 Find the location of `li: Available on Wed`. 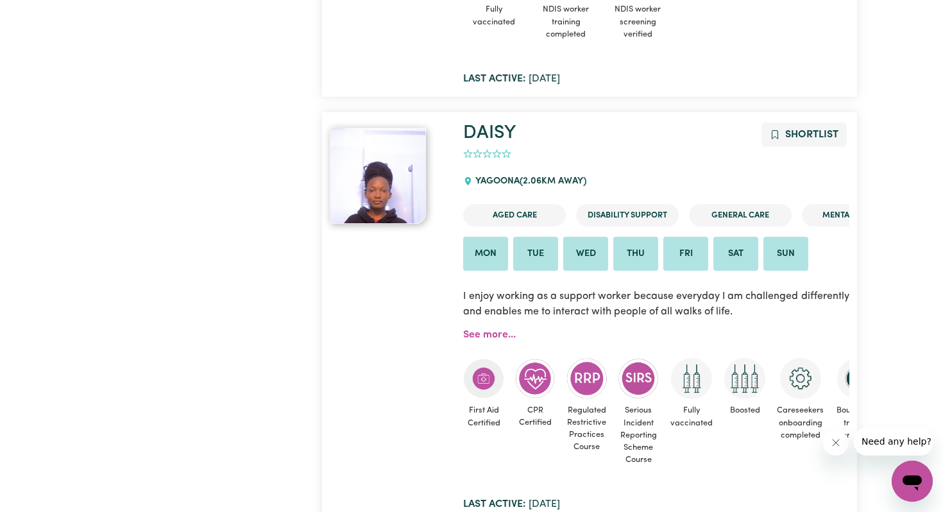

li: Available on Wed is located at coordinates (586, 254).